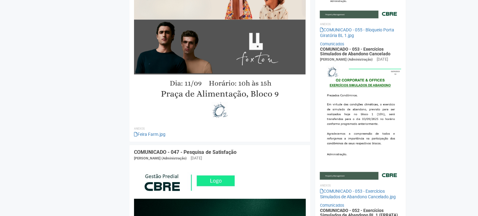 This screenshot has height=216, width=478. What do you see at coordinates (360, 121) in the screenshot?
I see `img: COMUNICADO%20-%20053%20-%20Exerc%C3%ADcios%20Simulados%20de%20Abandono%20Cancelado.jpg` at bounding box center [360, 121].